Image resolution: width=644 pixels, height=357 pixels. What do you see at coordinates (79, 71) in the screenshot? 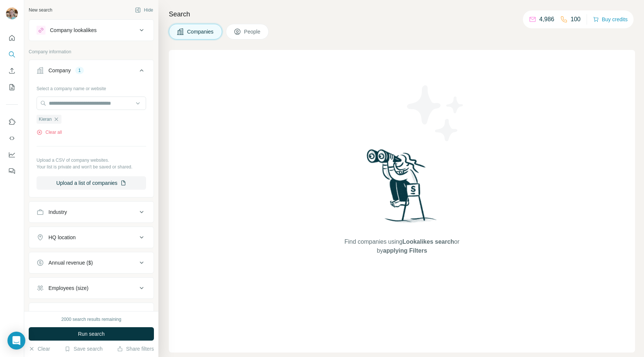
I see `div: 1` at bounding box center [79, 71].